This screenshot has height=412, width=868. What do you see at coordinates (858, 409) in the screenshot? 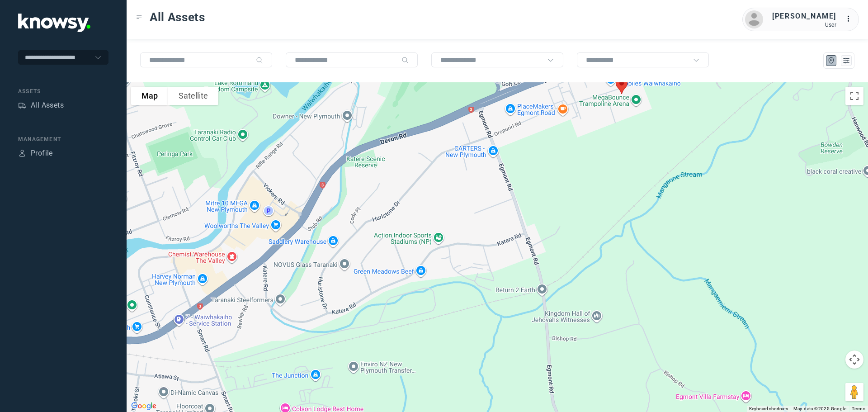
I see `a: Terms (opens in new tab)` at bounding box center [858, 409].